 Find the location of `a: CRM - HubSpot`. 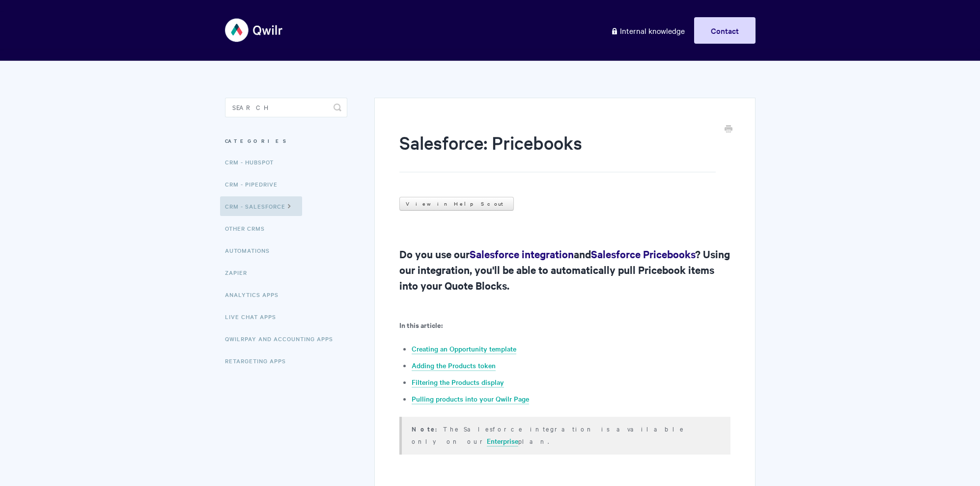

a: CRM - HubSpot is located at coordinates (253, 162).